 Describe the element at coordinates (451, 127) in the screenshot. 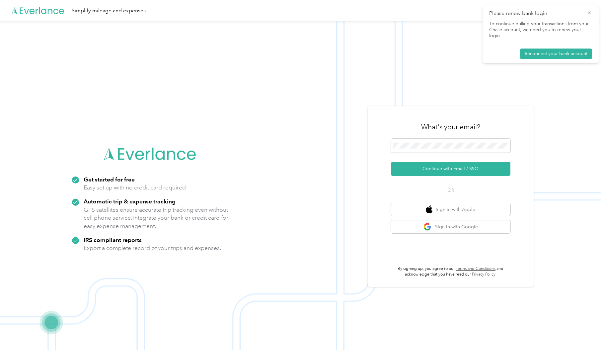

I see `h3: What's your email?` at that location.